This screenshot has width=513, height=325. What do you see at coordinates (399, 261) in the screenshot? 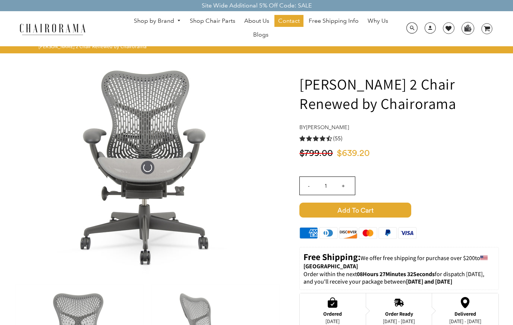
I see `p: to` at bounding box center [399, 261].